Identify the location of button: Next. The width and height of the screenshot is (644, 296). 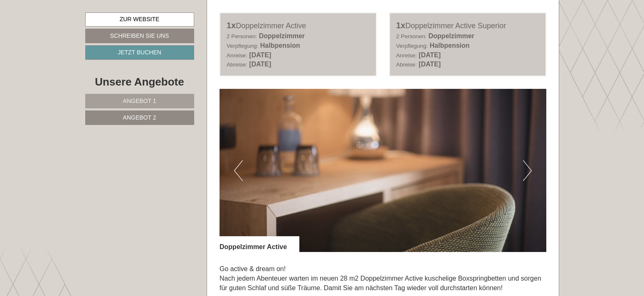
(527, 171).